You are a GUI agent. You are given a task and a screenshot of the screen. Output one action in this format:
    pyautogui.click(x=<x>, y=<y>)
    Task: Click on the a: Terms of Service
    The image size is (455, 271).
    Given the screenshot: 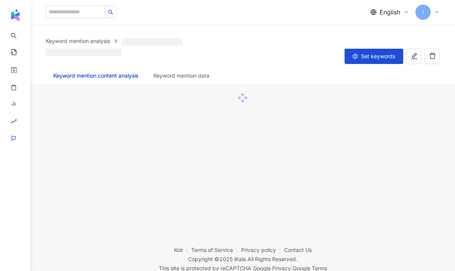 What is the action you would take?
    pyautogui.click(x=216, y=250)
    